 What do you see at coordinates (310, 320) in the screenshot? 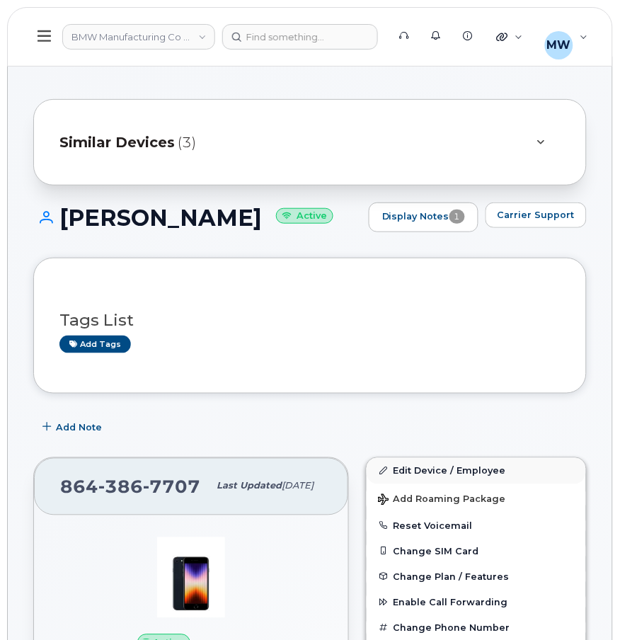
I see `h3: Tags List` at bounding box center [310, 320].